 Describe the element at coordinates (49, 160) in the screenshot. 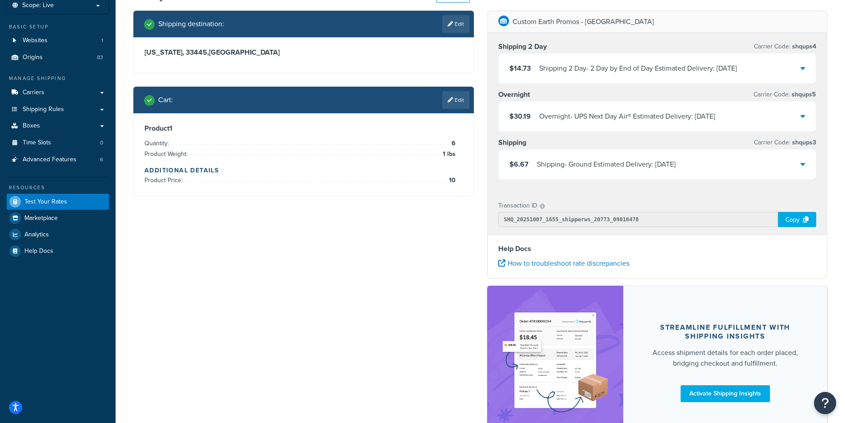

I see `span: Advanced Features` at that location.